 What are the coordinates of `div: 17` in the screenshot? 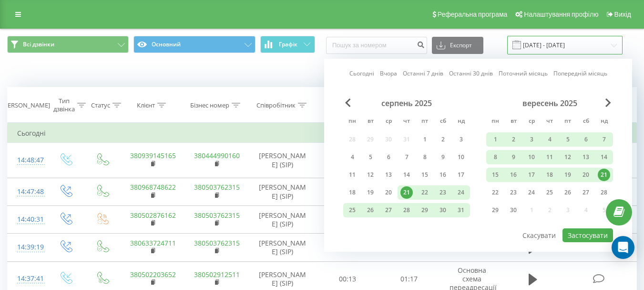 It's located at (532, 175).